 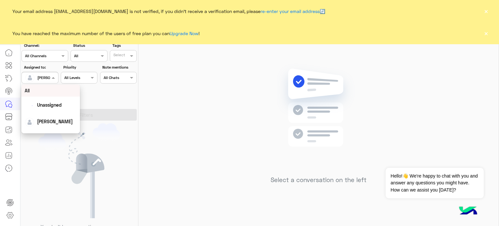 What do you see at coordinates (46, 45) in the screenshot?
I see `label: Channel:` at bounding box center [46, 45].